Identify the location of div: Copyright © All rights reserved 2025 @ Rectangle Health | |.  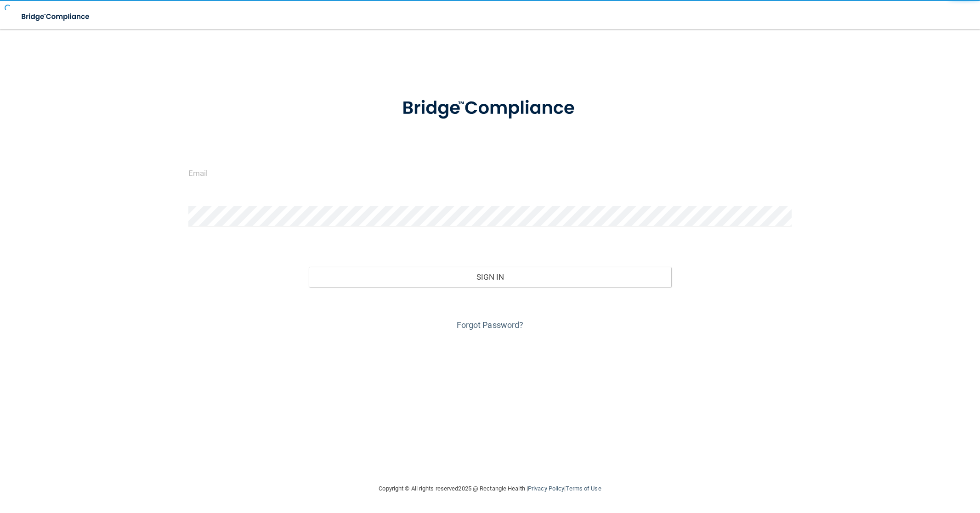
(490, 489).